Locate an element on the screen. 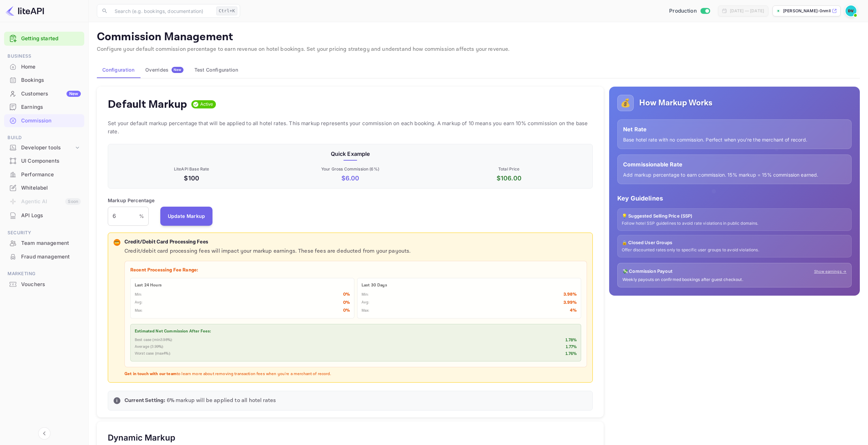  p: 💸 Commission Payout is located at coordinates (647, 272).